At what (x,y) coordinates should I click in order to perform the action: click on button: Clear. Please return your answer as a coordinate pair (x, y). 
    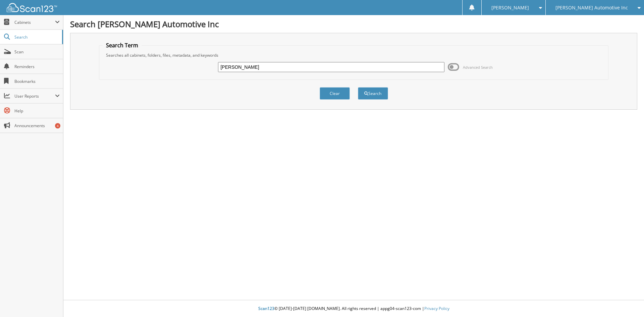
    Looking at the image, I should click on (335, 93).